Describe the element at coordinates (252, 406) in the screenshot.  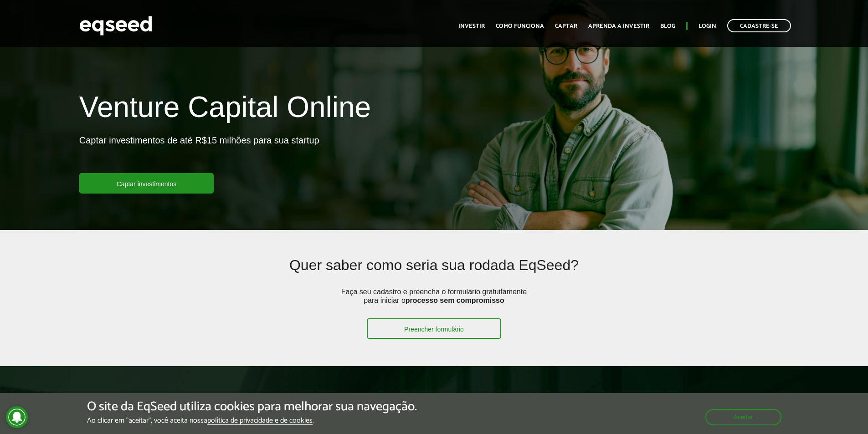
I see `h5: O site da EqSeed utiliza cookies para melhorar sua navegação.` at that location.